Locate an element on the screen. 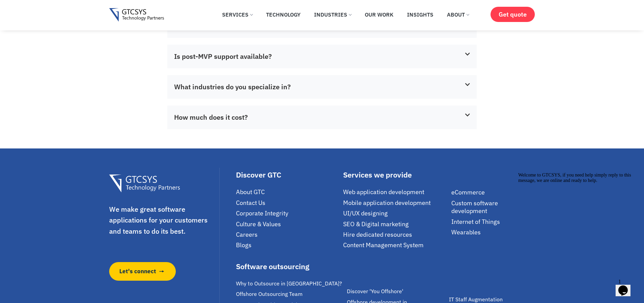 Image resolution: width=644 pixels, height=303 pixels. span: Mobile application development is located at coordinates (387, 203).